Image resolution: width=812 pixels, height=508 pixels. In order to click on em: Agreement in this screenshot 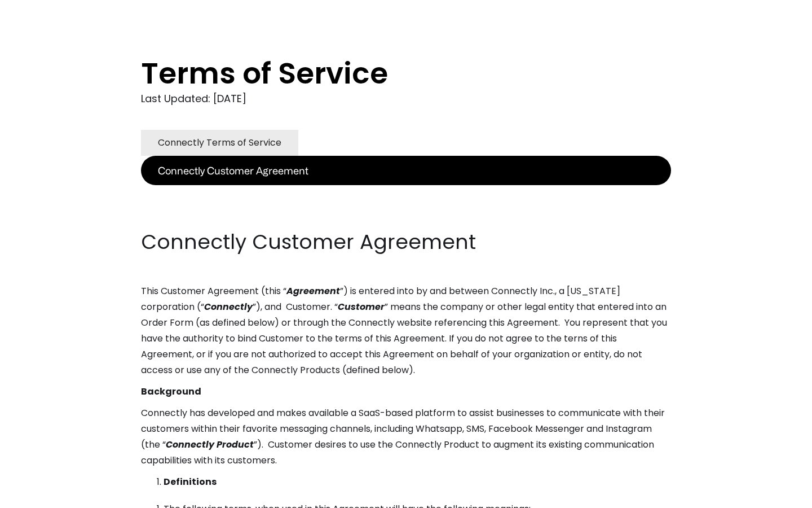, I will do `click(313, 291)`.